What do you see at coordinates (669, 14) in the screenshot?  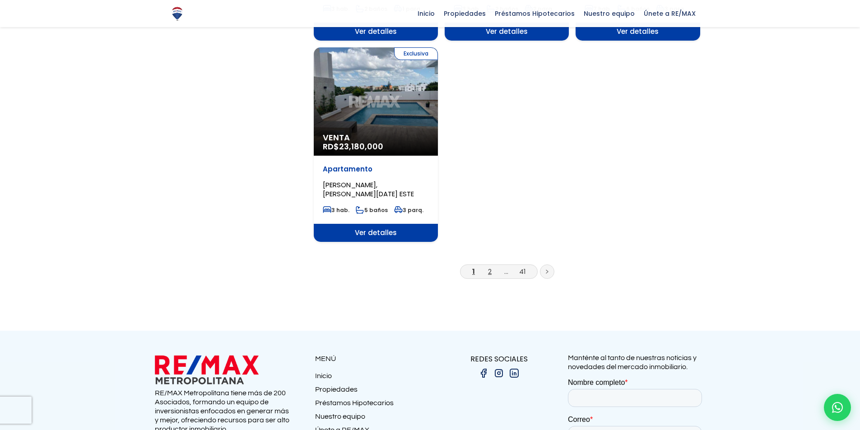 I see `span: Únete a RE/MAX` at bounding box center [669, 14].